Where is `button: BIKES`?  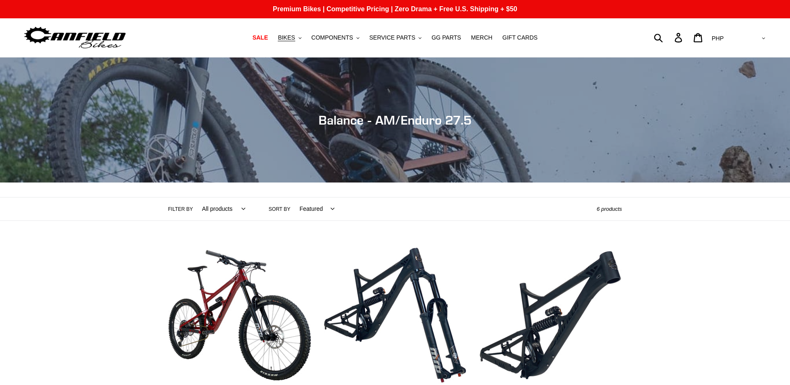 button: BIKES is located at coordinates (289, 37).